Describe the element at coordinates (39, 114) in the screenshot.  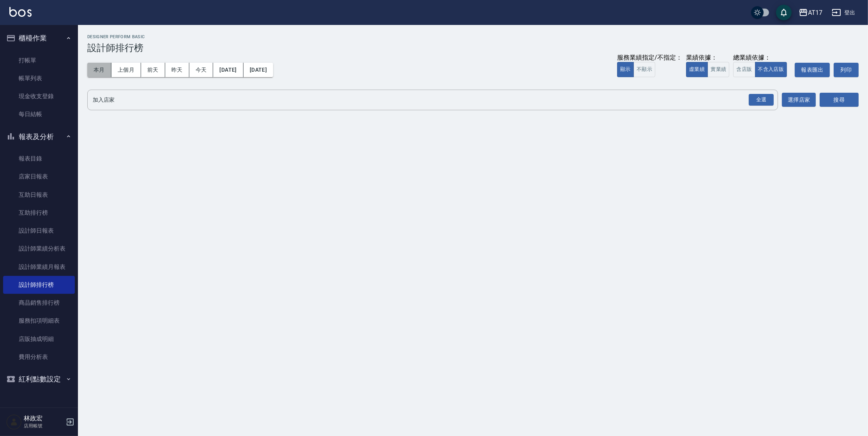
I see `a: 每日結帳` at that location.